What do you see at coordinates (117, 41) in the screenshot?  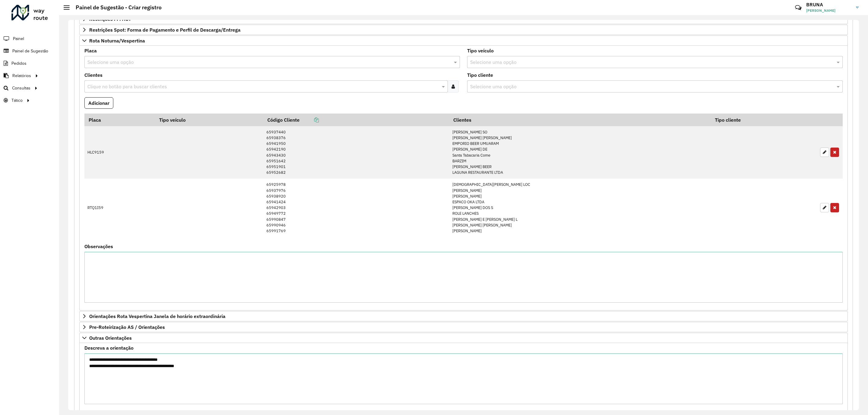 I see `span: Rota Noturna/Vespertina` at bounding box center [117, 41].